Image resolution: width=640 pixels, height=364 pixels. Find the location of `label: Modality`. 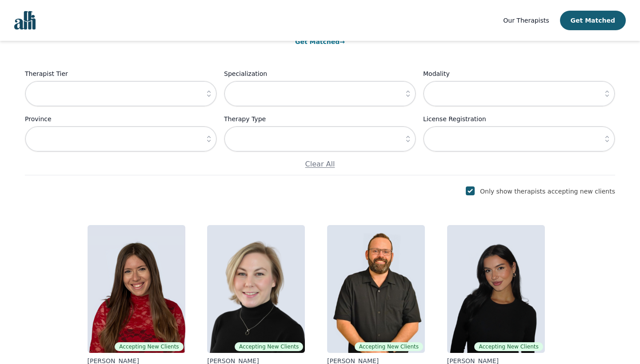

label: Modality is located at coordinates (519, 74).